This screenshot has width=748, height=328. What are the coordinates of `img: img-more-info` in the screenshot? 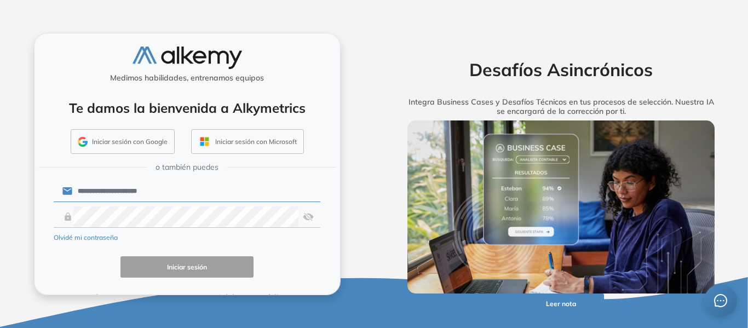 It's located at (562, 207).